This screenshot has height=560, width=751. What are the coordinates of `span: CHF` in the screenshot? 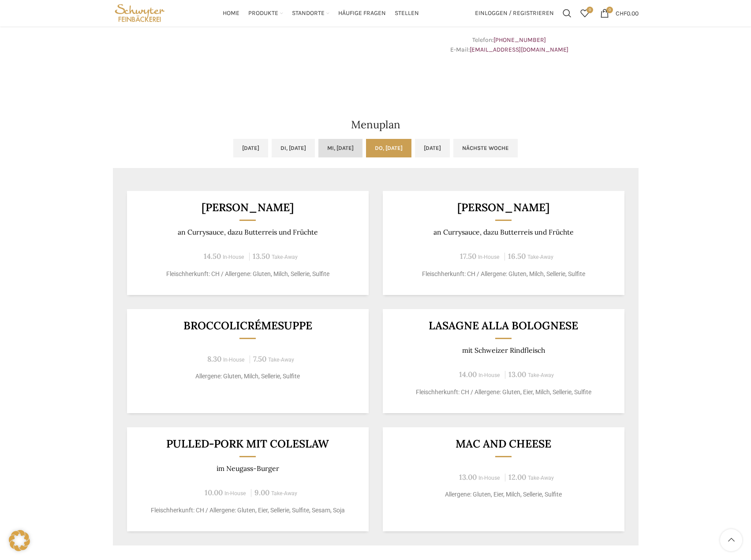 It's located at (621, 13).